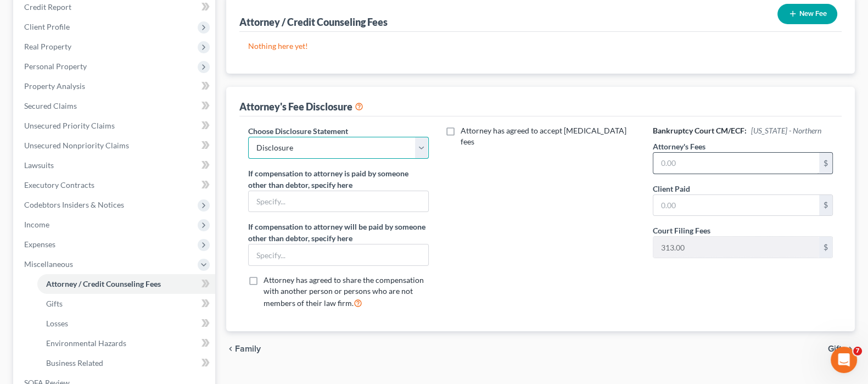 The height and width of the screenshot is (384, 868). What do you see at coordinates (743, 130) in the screenshot?
I see `h6: Bankruptcy Court CM/ECF:` at bounding box center [743, 130].